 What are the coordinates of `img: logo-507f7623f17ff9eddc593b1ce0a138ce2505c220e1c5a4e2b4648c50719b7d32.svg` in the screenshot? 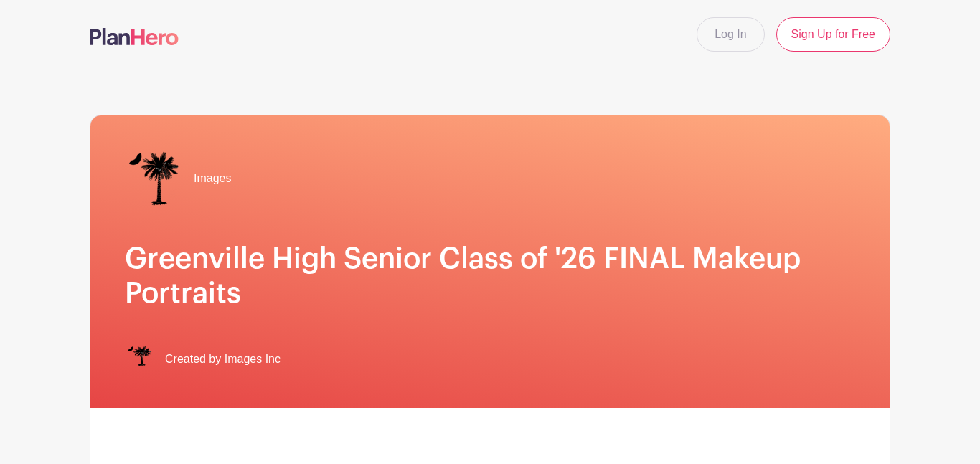 It's located at (134, 36).